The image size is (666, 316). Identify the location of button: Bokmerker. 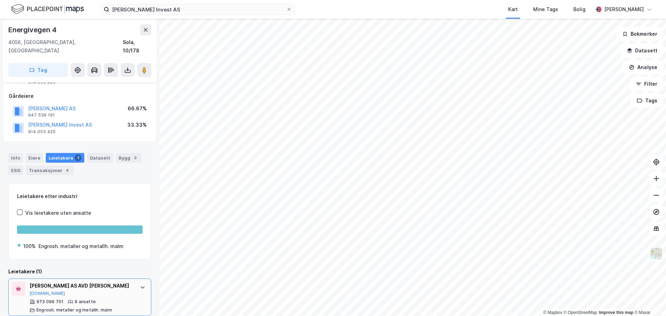
(640, 34).